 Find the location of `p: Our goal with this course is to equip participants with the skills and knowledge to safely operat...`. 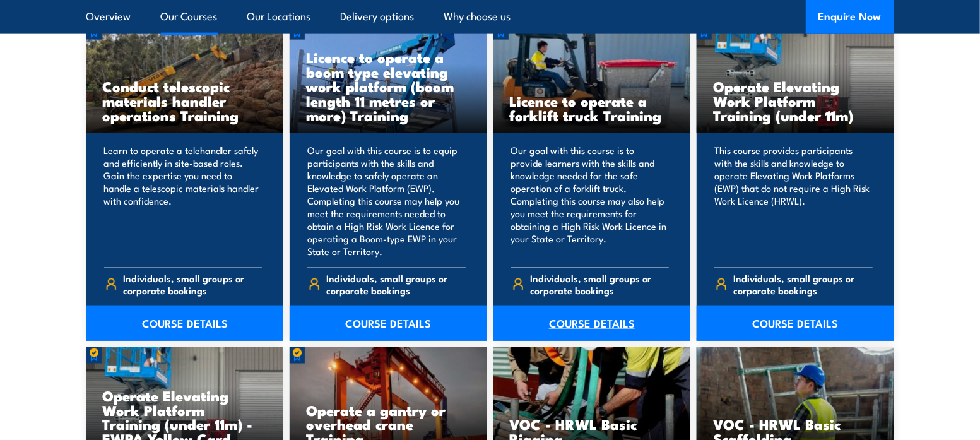

p: Our goal with this course is to equip participants with the skills and knowledge to safely operat... is located at coordinates (386, 201).